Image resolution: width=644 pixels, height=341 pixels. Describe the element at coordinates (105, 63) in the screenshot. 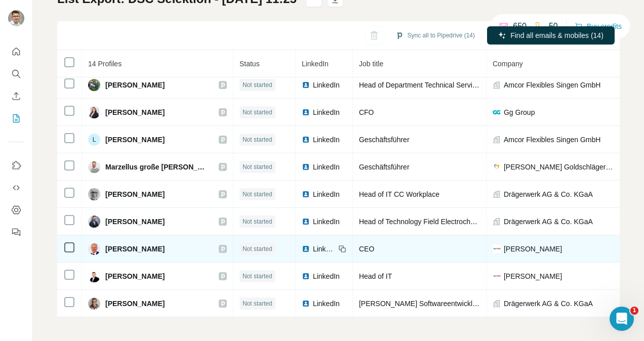

I see `span: 14 Profiles` at that location.